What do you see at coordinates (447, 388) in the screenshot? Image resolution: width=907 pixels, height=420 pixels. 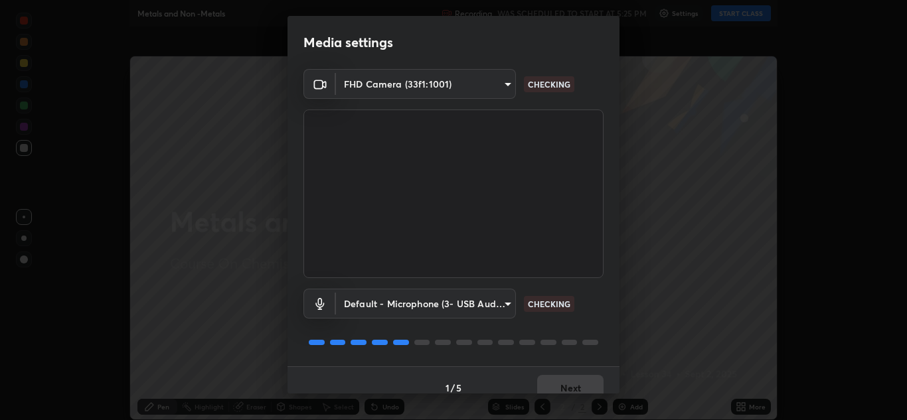 I see `h4: 1` at bounding box center [447, 388].